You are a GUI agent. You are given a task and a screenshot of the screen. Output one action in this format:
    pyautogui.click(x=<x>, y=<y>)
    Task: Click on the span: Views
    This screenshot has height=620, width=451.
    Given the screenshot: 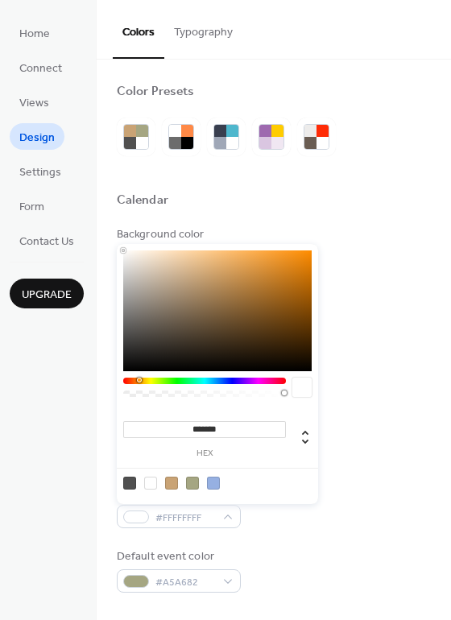 What is the action you would take?
    pyautogui.click(x=34, y=103)
    